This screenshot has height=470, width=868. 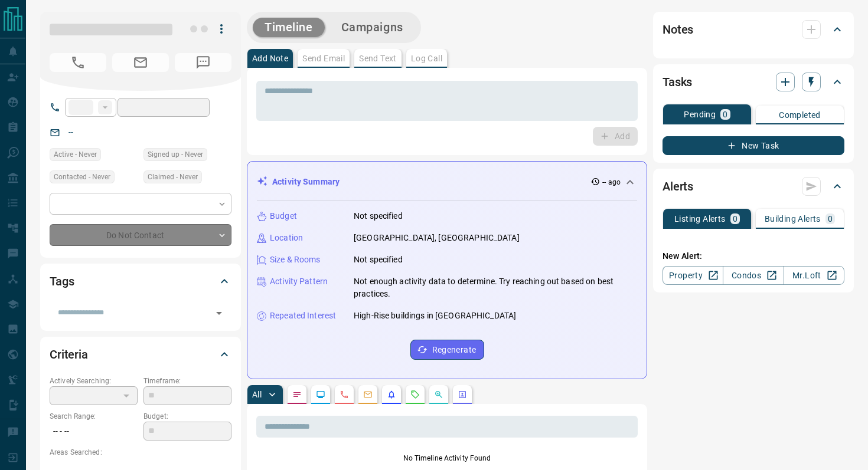 What do you see at coordinates (700, 114) in the screenshot?
I see `p: Pending` at bounding box center [700, 114].